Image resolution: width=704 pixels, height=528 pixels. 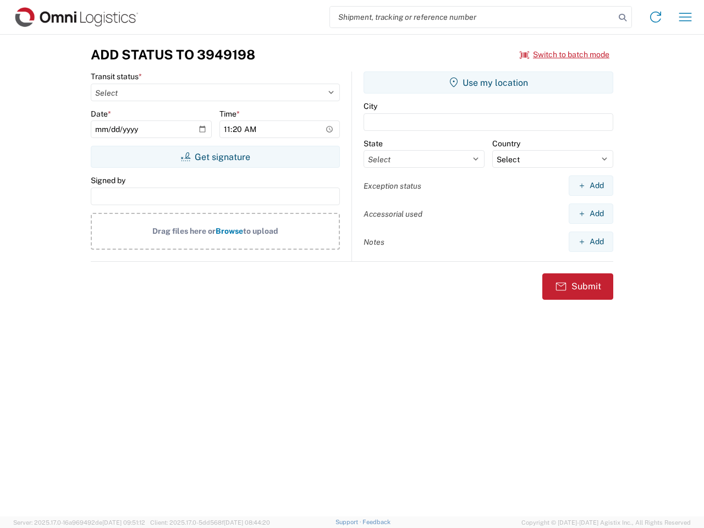 I want to click on span: Server: 2025.17.0-16a969492de, so click(x=79, y=523).